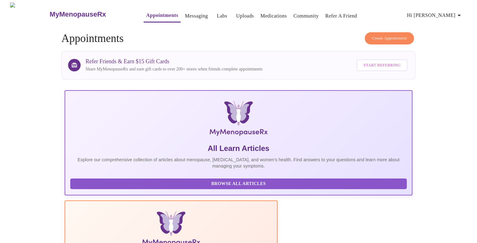  What do you see at coordinates (239, 39) in the screenshot?
I see `h4: Appointments` at bounding box center [239, 39].